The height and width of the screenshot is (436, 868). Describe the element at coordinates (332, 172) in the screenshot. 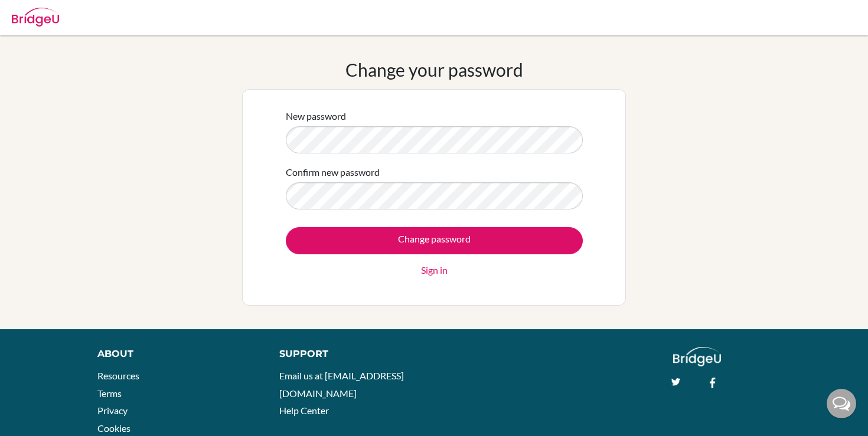

I see `label: Confirm new password` at that location.